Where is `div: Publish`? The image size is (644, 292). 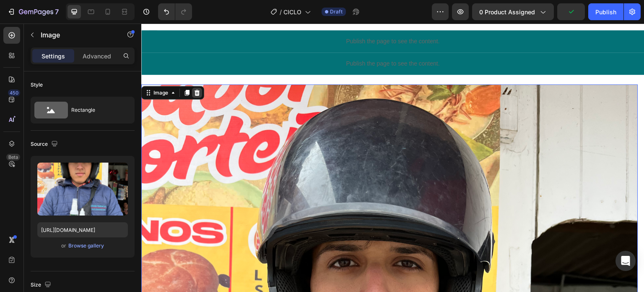 div: Publish is located at coordinates (606, 12).